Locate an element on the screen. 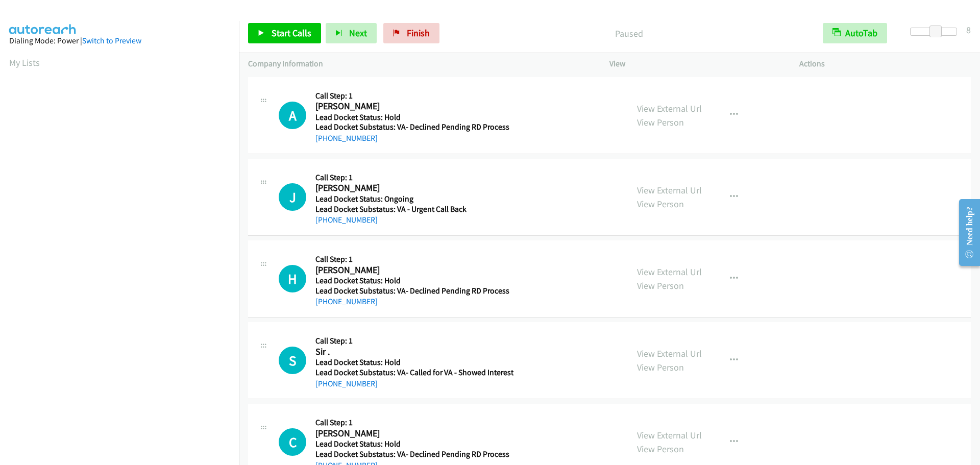  button: AutoTab is located at coordinates (855, 33).